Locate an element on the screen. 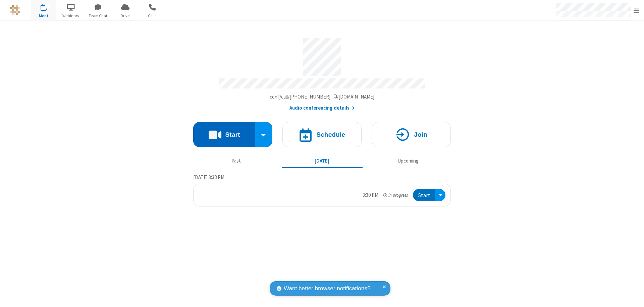 This screenshot has height=307, width=644. h4: Join is located at coordinates (421, 134).